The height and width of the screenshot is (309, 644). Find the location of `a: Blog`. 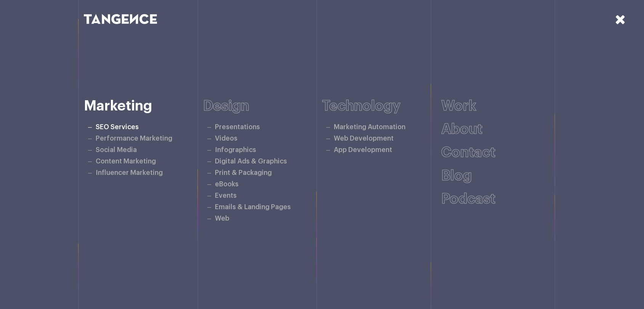

a: Blog is located at coordinates (457, 176).